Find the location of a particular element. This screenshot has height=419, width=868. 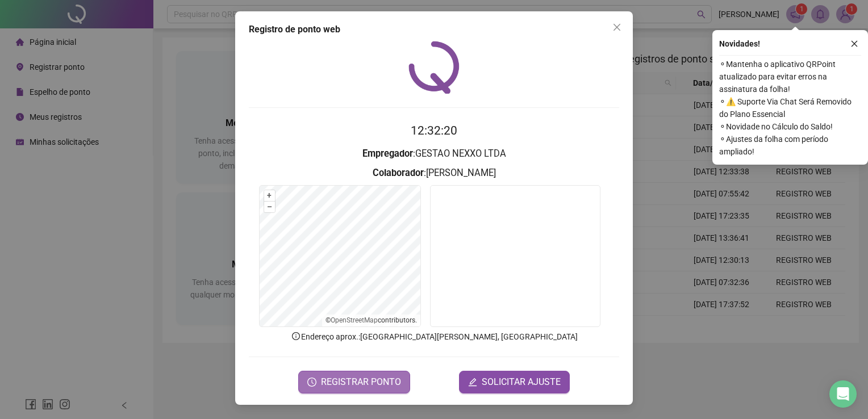

span: clock-circle is located at coordinates (312, 382).